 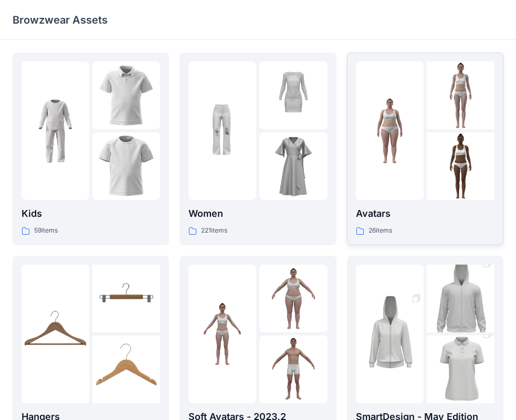 What do you see at coordinates (380, 230) in the screenshot?
I see `p: 26 items` at bounding box center [380, 230].